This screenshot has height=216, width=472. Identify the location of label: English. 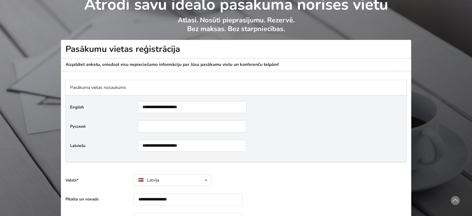
(102, 107).